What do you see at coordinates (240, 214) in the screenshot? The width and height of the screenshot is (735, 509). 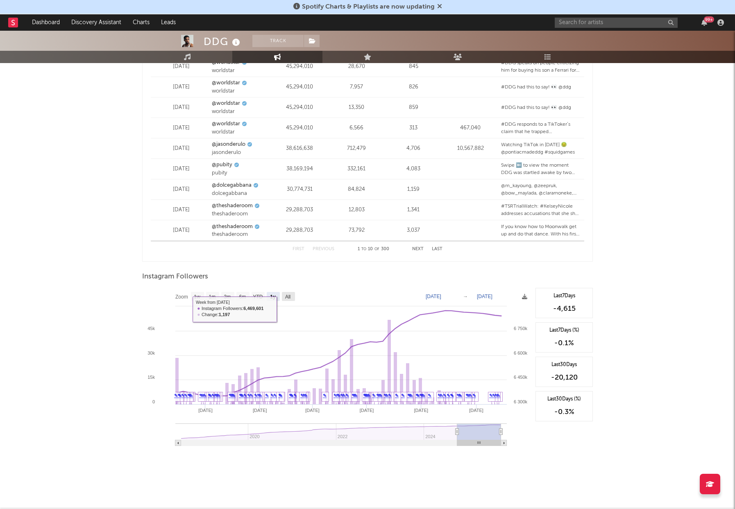 I see `div: theshaderoom` at bounding box center [240, 214].